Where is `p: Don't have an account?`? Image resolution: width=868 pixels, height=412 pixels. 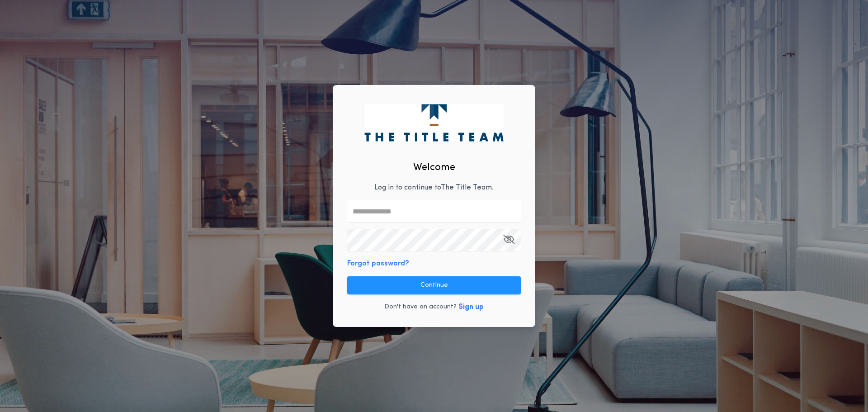
p: Don't have an account? is located at coordinates (421, 307).